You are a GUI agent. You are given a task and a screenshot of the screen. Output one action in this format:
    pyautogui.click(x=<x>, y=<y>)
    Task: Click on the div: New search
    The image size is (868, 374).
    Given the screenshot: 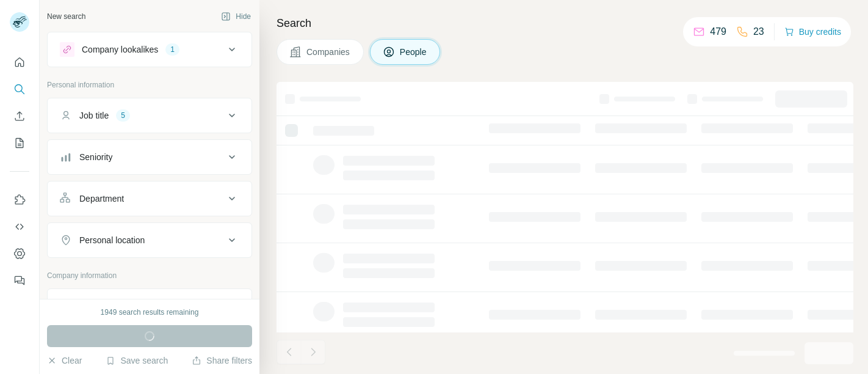 What is the action you would take?
    pyautogui.click(x=66, y=16)
    